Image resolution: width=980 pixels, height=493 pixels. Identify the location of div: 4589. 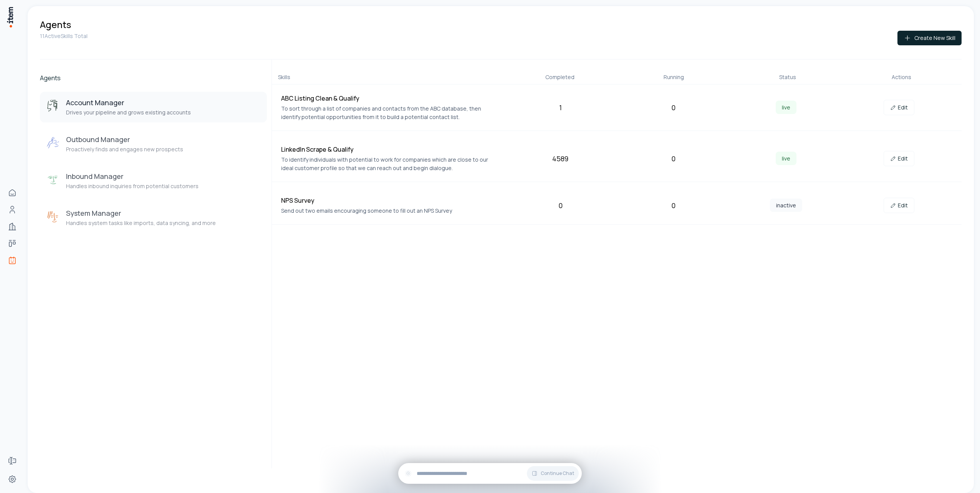
(560, 158).